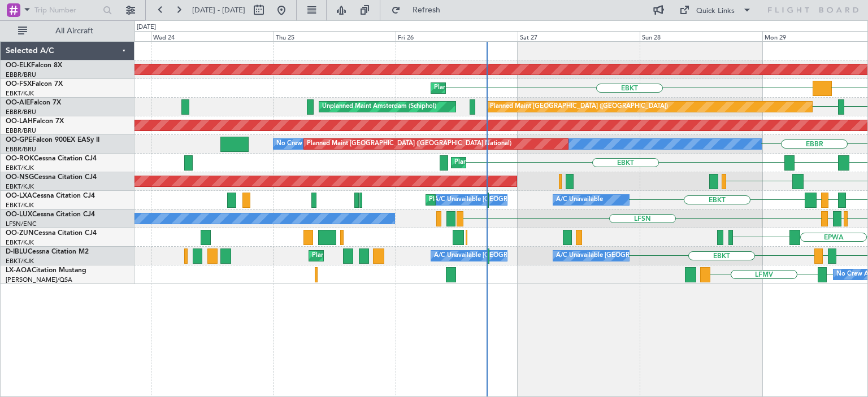 This screenshot has height=397, width=868. Describe the element at coordinates (20, 233) in the screenshot. I see `span: OO-ZUN` at that location.